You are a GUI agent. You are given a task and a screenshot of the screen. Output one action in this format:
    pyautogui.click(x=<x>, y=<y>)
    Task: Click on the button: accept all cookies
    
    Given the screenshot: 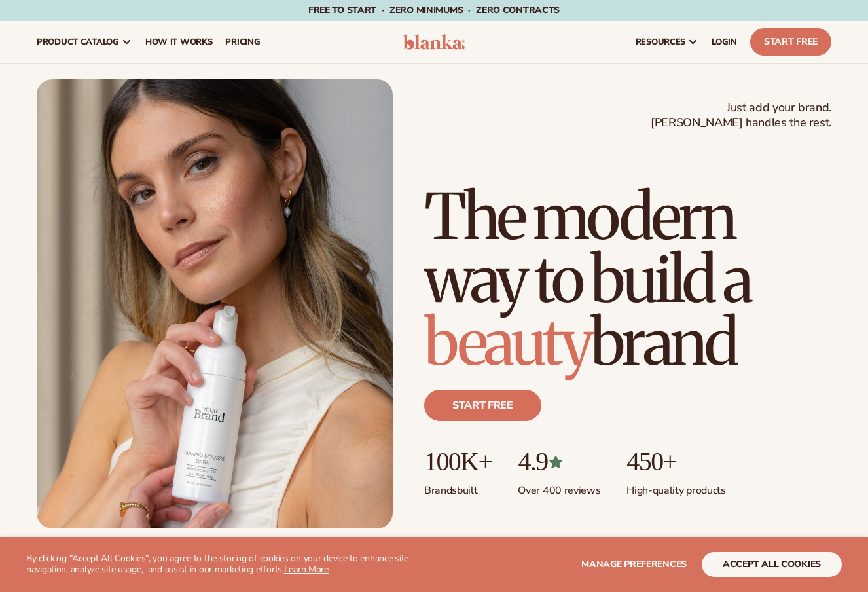 What is the action you would take?
    pyautogui.click(x=772, y=565)
    